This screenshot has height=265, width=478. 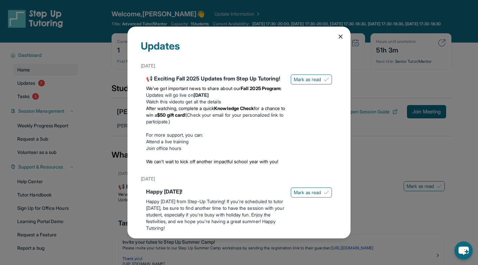 I want to click on span: We’ve got important news to share about our, so click(x=193, y=88).